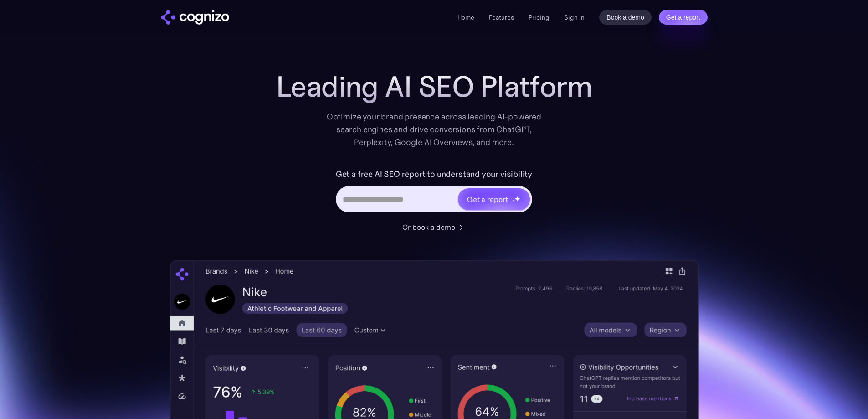 This screenshot has width=868, height=419. I want to click on a: Features, so click(501, 17).